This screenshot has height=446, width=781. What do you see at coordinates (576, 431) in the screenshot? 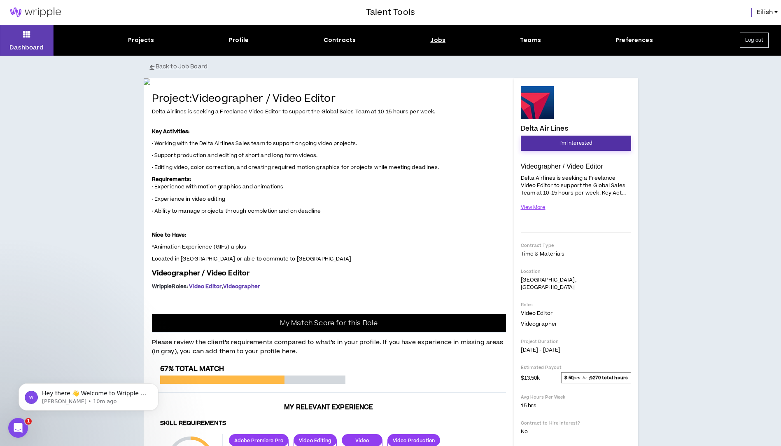
I see `p: No` at bounding box center [576, 431].